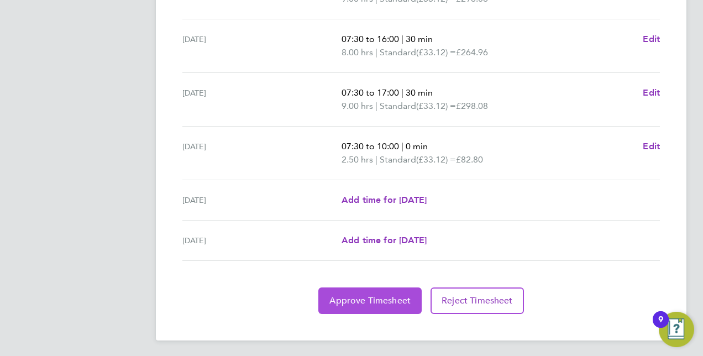 This screenshot has width=703, height=356. What do you see at coordinates (370, 92) in the screenshot?
I see `span: 07:30 to 17:00` at bounding box center [370, 92].